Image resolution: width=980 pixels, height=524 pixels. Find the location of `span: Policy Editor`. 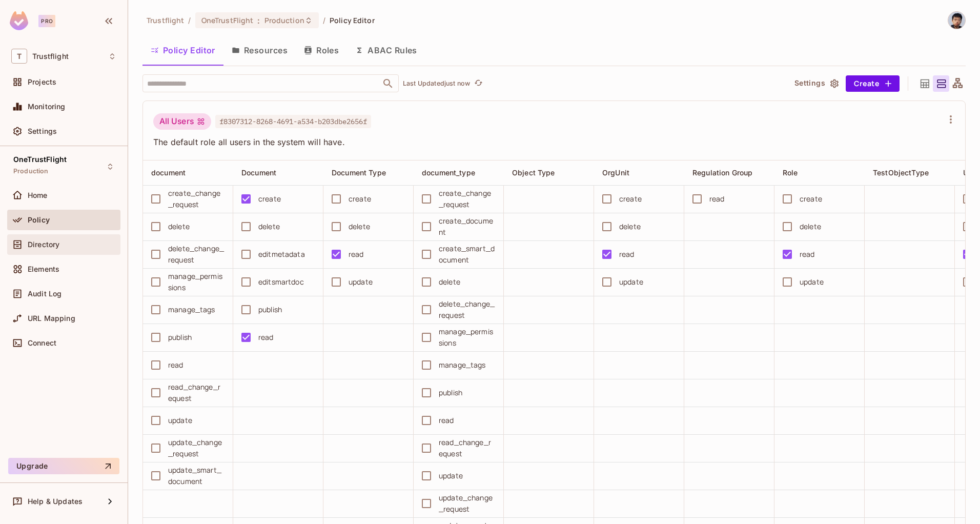

span: Policy Editor is located at coordinates (352, 20).